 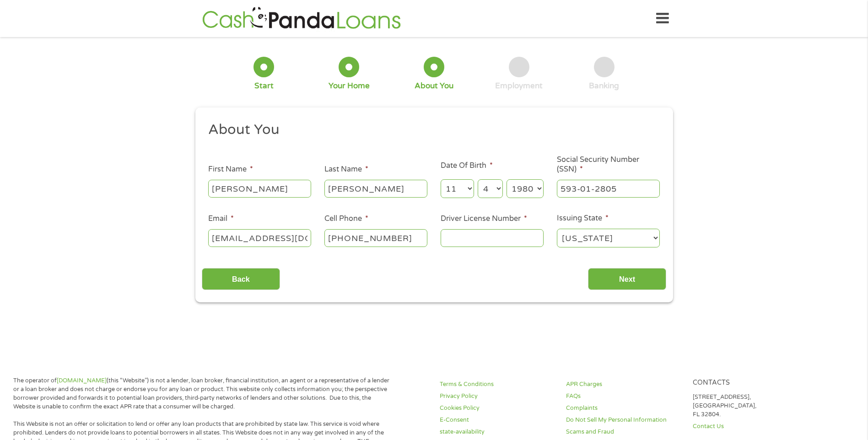 I want to click on input: Next, so click(x=626, y=279).